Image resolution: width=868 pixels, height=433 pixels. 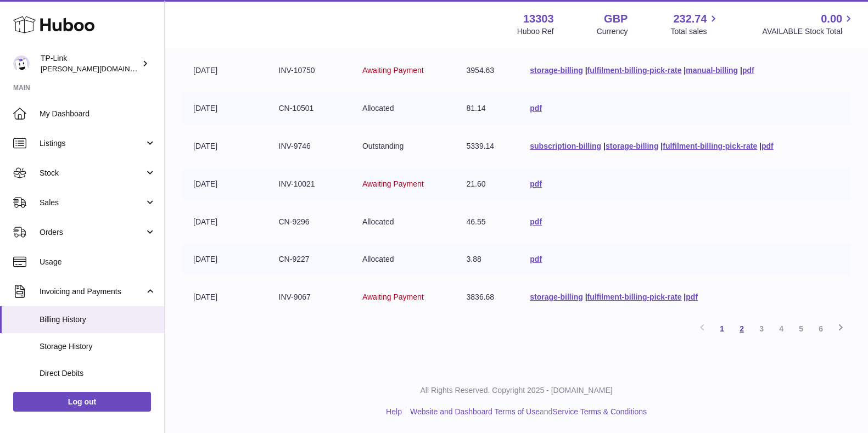 I want to click on td: INV-10021, so click(x=309, y=184).